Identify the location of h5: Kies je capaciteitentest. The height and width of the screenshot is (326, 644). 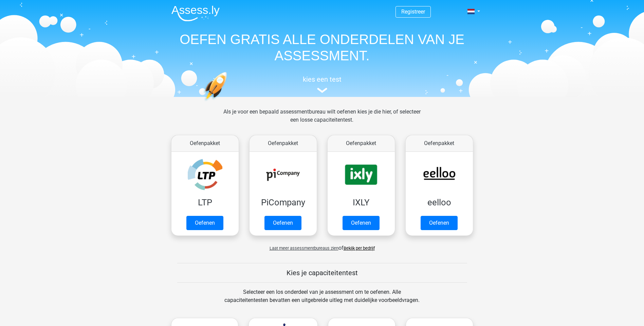
(322, 273).